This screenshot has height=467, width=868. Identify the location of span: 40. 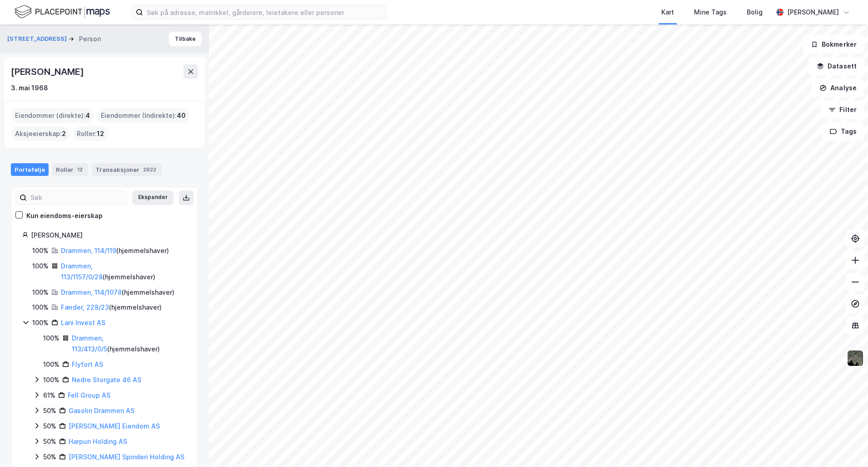
(181, 115).